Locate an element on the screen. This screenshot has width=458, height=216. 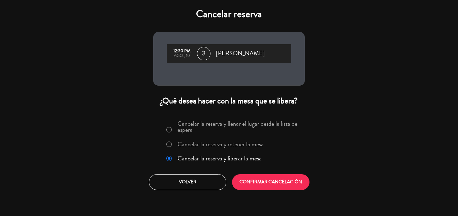
span: 3 is located at coordinates (204, 54).